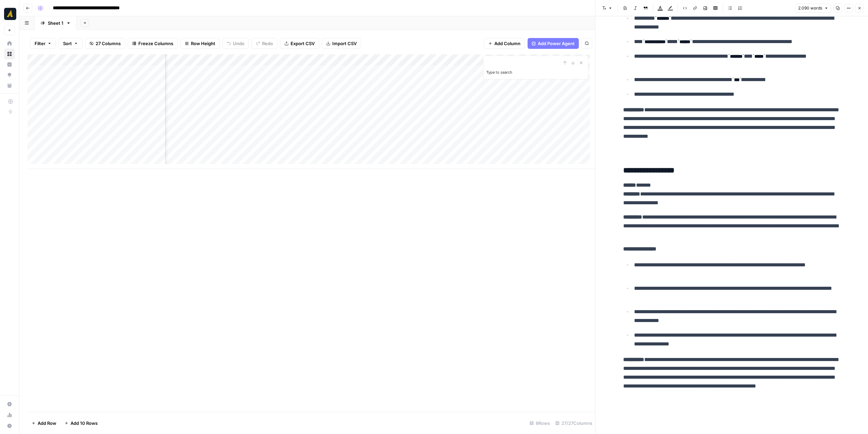 This screenshot has width=868, height=434. I want to click on button: Import CSV, so click(341, 44).